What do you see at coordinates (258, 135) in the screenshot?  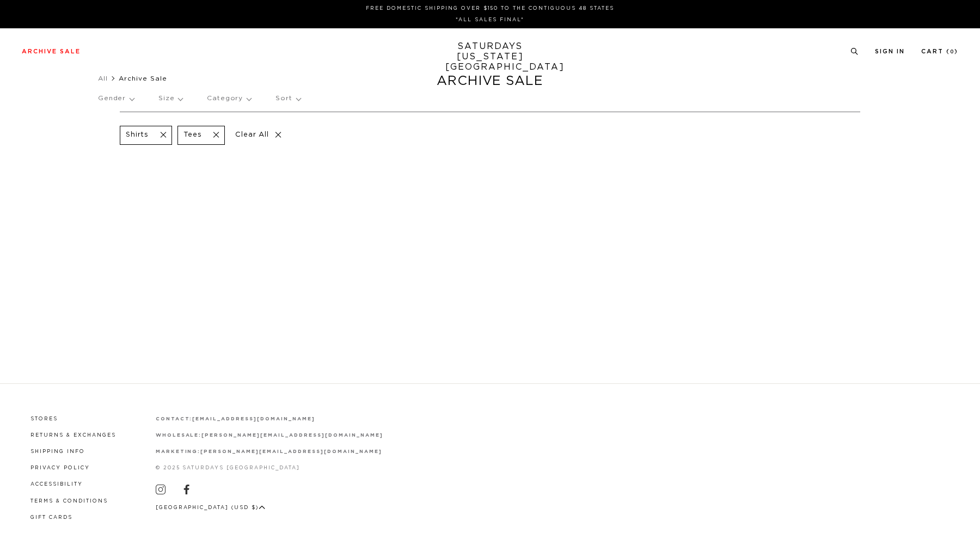 I see `p: Clear All` at bounding box center [258, 135].